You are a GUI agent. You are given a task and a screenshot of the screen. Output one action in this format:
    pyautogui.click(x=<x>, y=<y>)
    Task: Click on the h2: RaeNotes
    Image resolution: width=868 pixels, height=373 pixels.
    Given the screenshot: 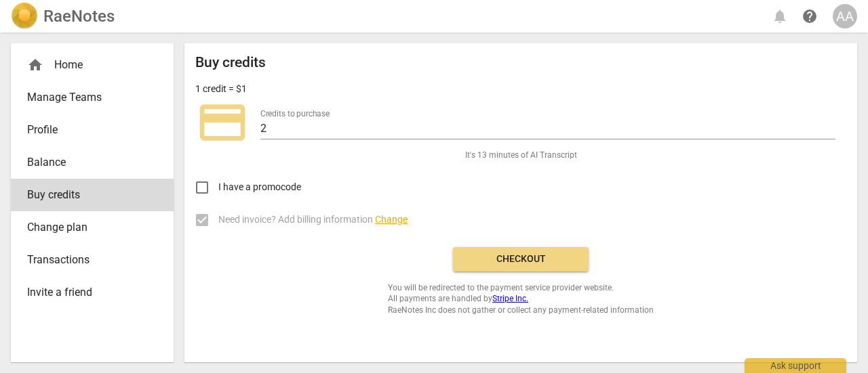 What is the action you would take?
    pyautogui.click(x=79, y=17)
    